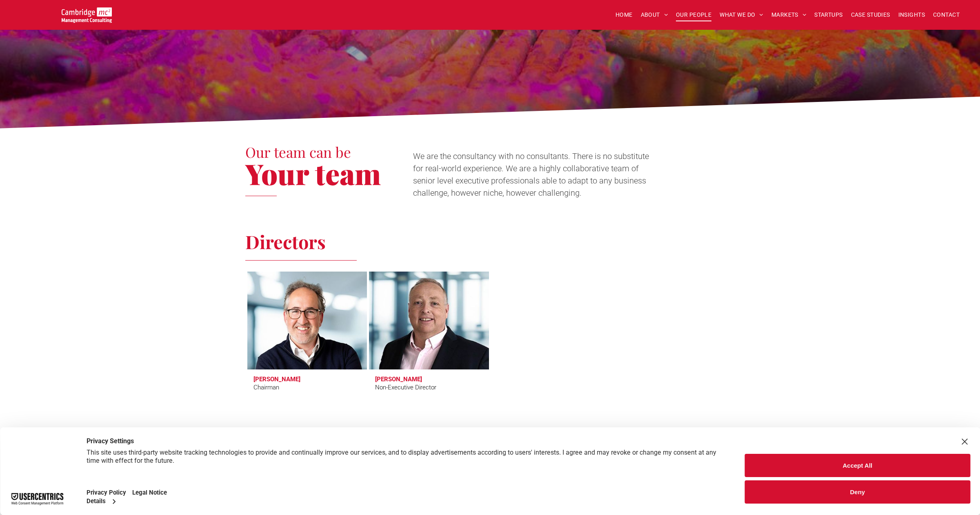  What do you see at coordinates (828, 15) in the screenshot?
I see `a: STARTUPS` at bounding box center [828, 15].